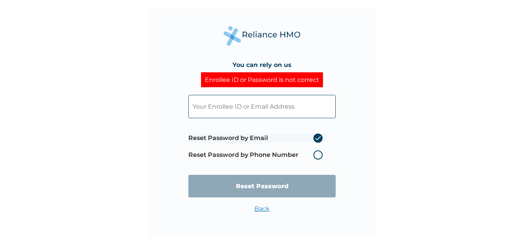 The height and width of the screenshot is (246, 524). Describe the element at coordinates (262, 107) in the screenshot. I see `input: Your Enrollee ID or Email Address` at that location.